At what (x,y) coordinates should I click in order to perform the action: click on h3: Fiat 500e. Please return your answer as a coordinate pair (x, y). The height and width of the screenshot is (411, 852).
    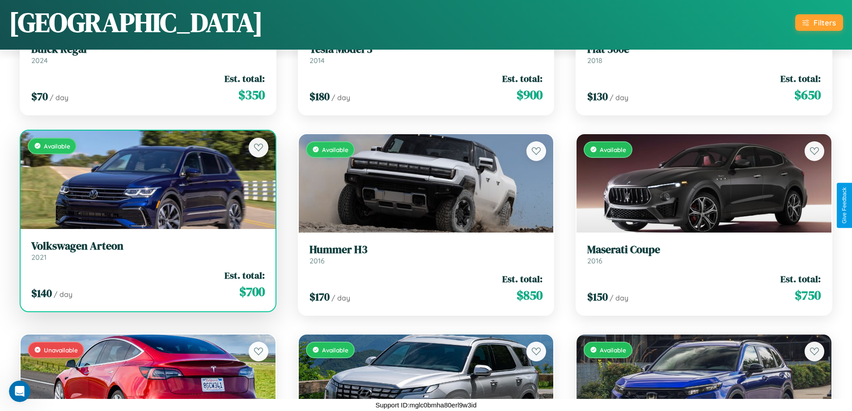
    Looking at the image, I should click on (704, 49).